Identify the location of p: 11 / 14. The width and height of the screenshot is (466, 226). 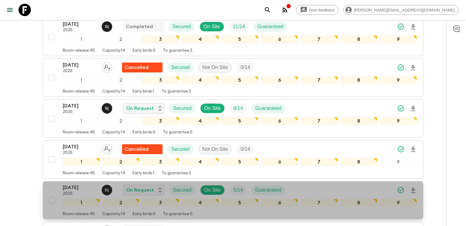
(239, 27).